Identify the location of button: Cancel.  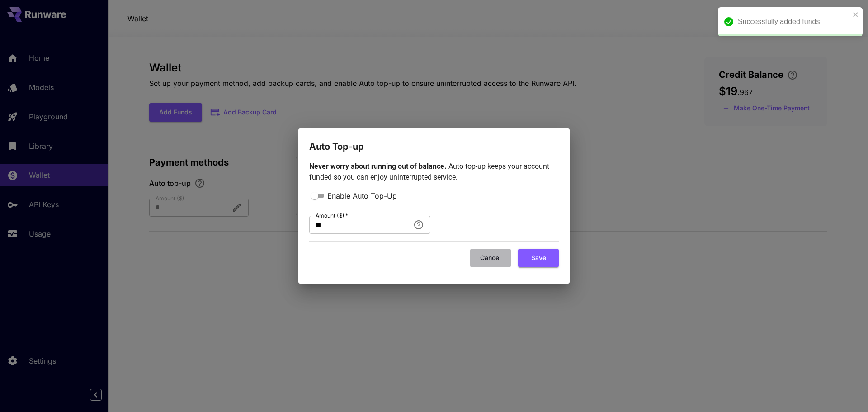
(490, 258).